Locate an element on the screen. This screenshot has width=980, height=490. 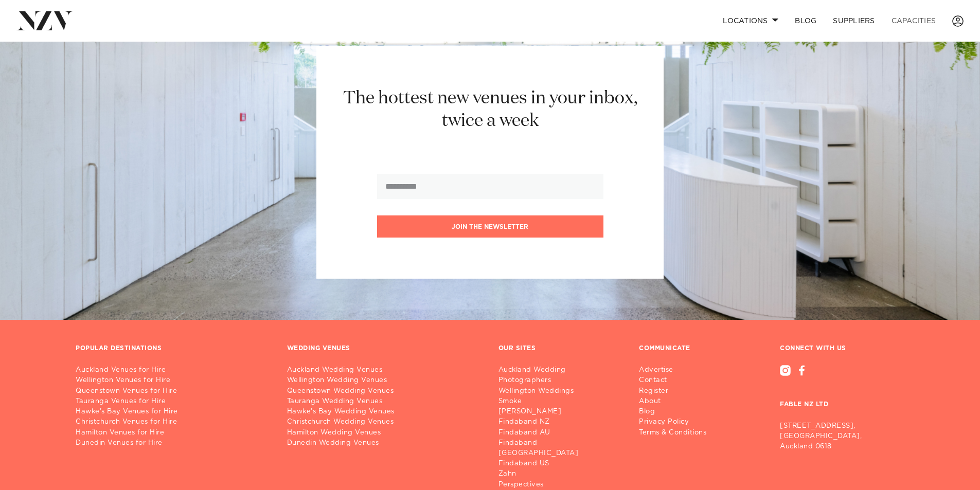
a: Contact is located at coordinates (676, 380).